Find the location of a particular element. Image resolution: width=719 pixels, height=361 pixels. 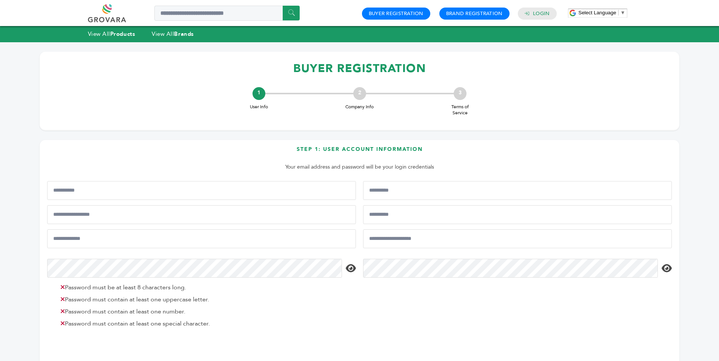

h3: Step 1: User Account Information is located at coordinates (359, 152).